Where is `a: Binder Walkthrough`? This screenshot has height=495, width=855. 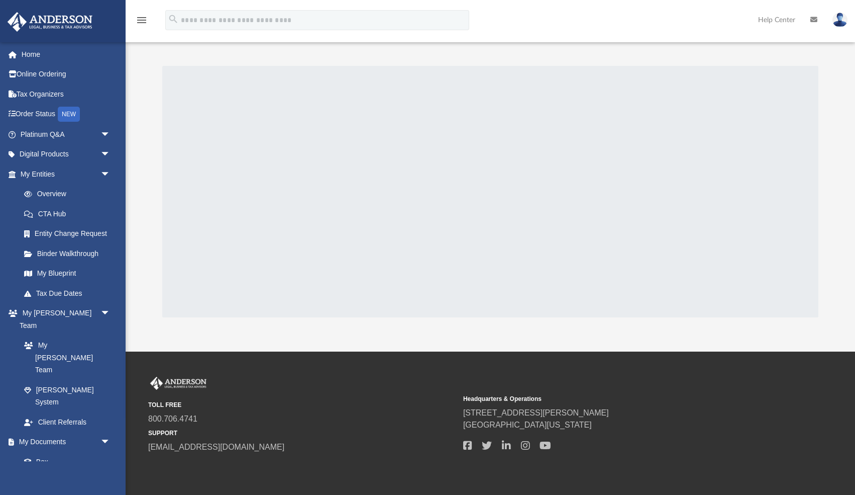 a: Binder Walkthrough is located at coordinates (70, 253).